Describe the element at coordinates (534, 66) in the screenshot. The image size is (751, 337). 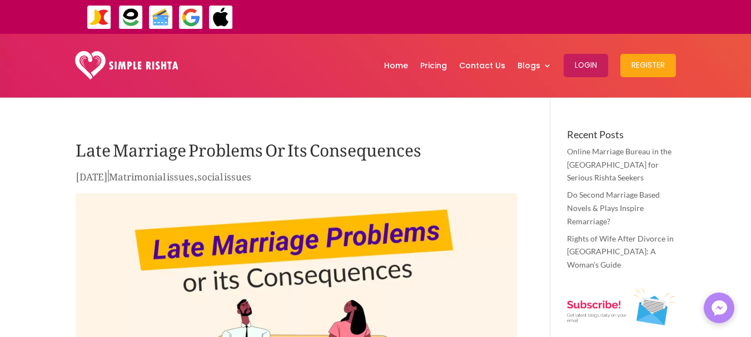
I see `a: Blogs` at that location.